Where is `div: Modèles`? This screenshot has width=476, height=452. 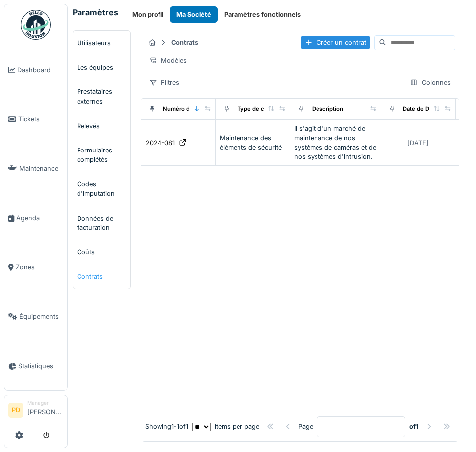
div: Modèles is located at coordinates (168, 60).